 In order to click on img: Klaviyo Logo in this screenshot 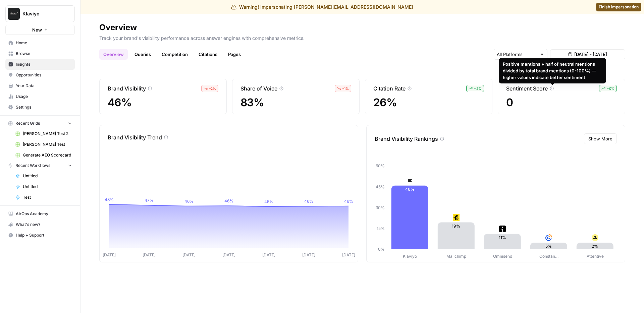, I will do `click(14, 14)`.